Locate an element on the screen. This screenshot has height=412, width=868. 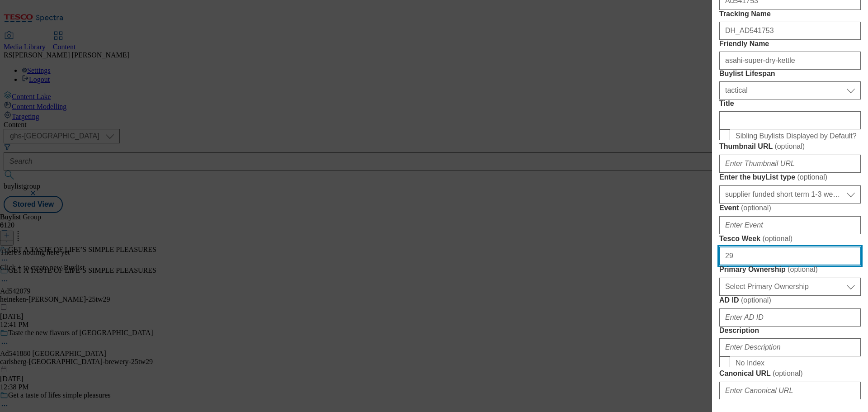
input: Enter Tracking Name is located at coordinates (790, 31).